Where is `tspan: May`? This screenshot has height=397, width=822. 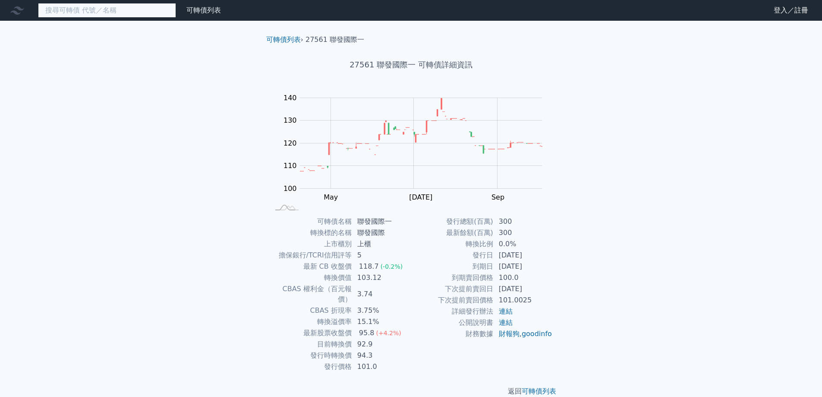
tspan: May is located at coordinates (331, 197).